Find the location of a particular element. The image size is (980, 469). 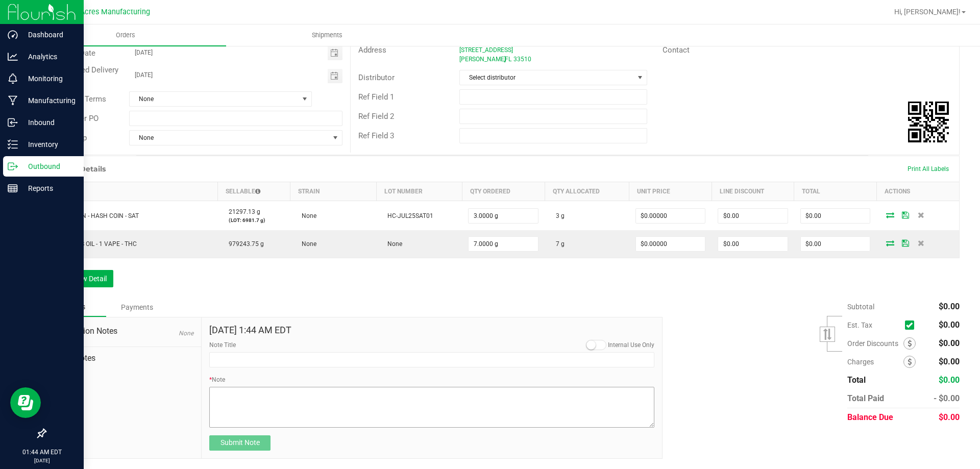

th: Sellable is located at coordinates (254, 191).